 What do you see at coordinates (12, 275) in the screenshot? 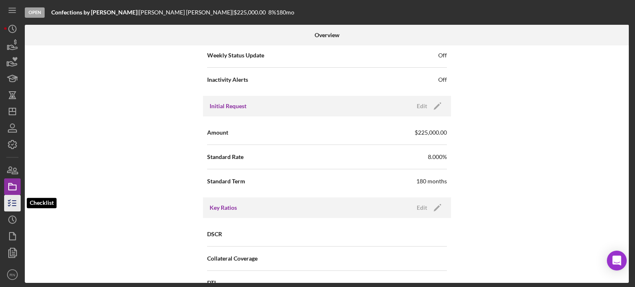
I see `button: RN` at bounding box center [12, 275].